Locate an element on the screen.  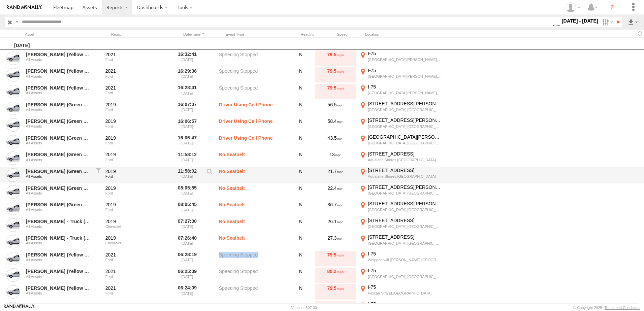
div: 36.7 is located at coordinates (336, 208).